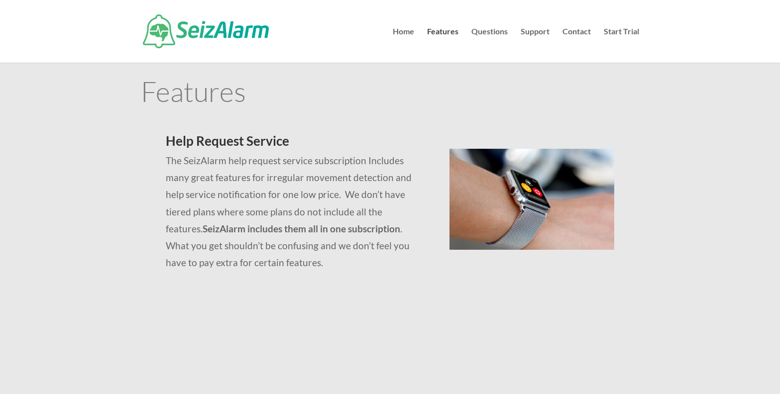 This screenshot has width=780, height=394. Describe the element at coordinates (490, 45) in the screenshot. I see `a: Questions` at that location.